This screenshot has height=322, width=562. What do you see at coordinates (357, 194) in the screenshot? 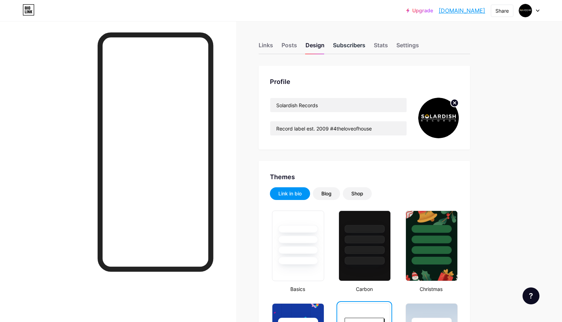
I see `div: Shop` at bounding box center [357, 194].